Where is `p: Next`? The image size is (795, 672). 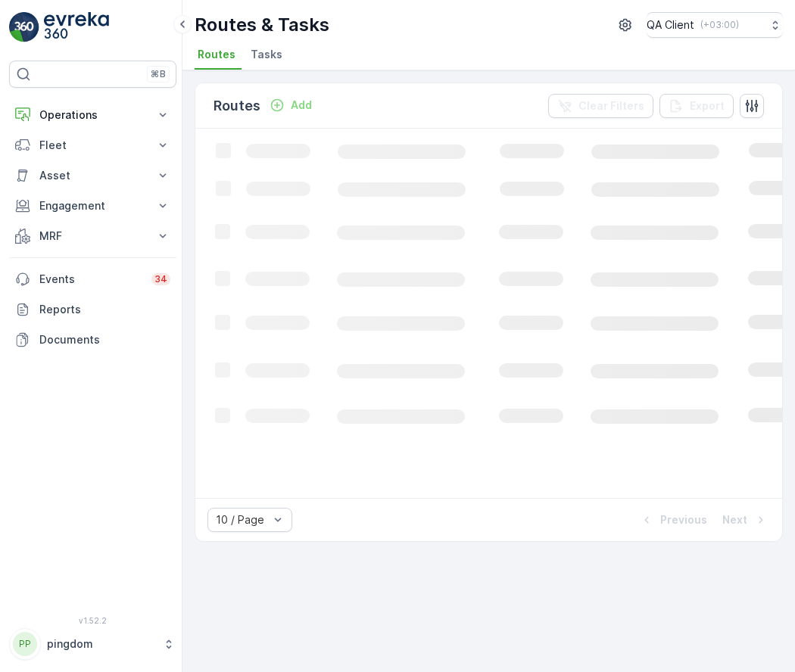 p: Next is located at coordinates (735, 520).